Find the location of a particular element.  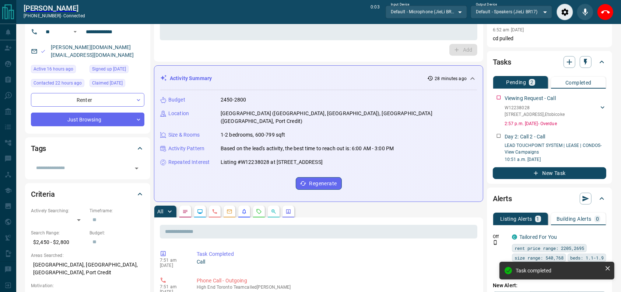

p: 0:03 is located at coordinates (375, 12).